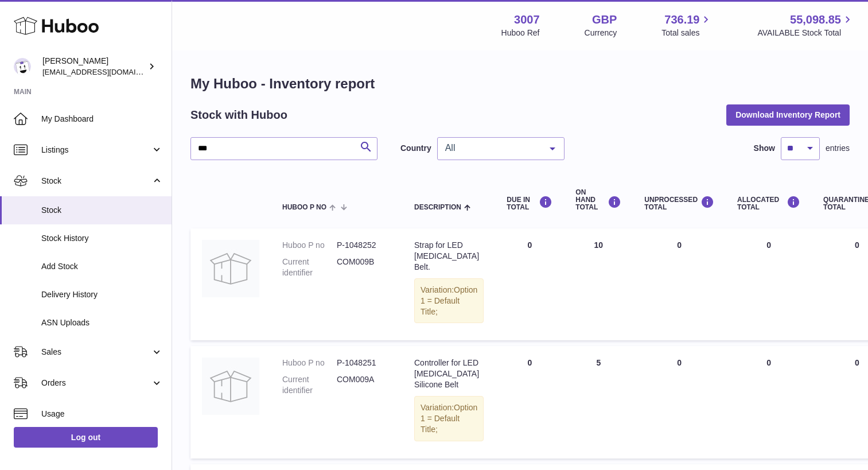 This screenshot has height=470, width=868. What do you see at coordinates (102, 266) in the screenshot?
I see `span: Add Stock` at bounding box center [102, 266].